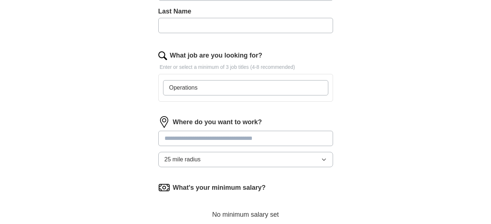  What do you see at coordinates (217, 122) in the screenshot?
I see `label: Where do you want to work?` at bounding box center [217, 122].